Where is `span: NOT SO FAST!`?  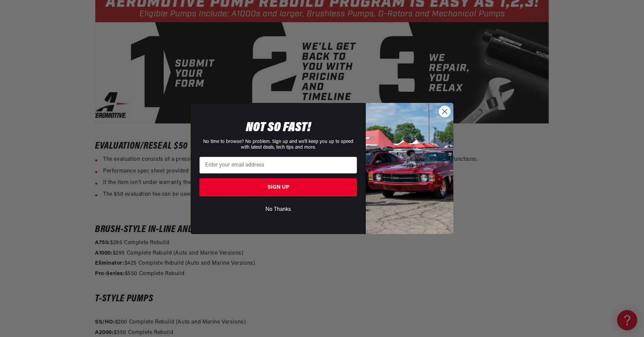
span: NOT SO FAST! is located at coordinates (278, 128).